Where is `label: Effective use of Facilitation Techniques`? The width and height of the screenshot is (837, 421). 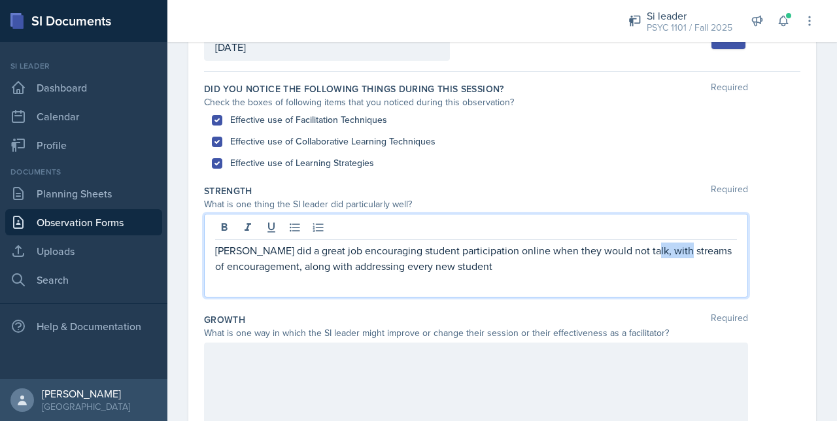
label: Effective use of Facilitation Techniques is located at coordinates (309, 120).